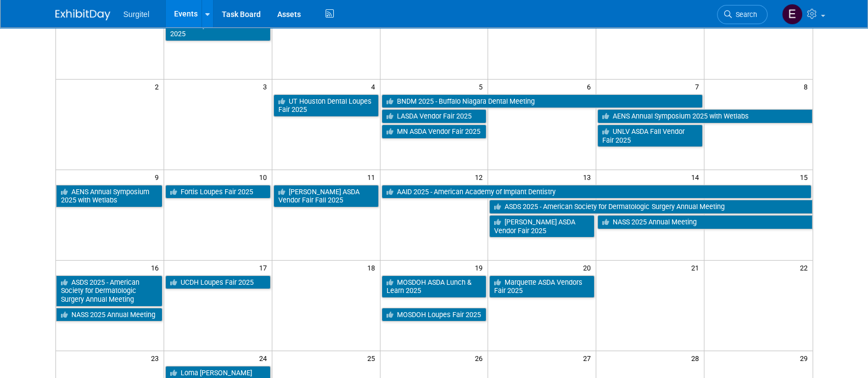 The width and height of the screenshot is (868, 378). What do you see at coordinates (265, 177) in the screenshot?
I see `span: 10` at bounding box center [265, 177].